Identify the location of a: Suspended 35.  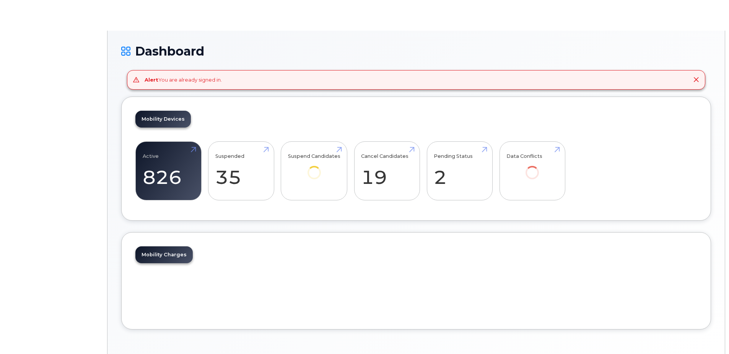
(241, 171).